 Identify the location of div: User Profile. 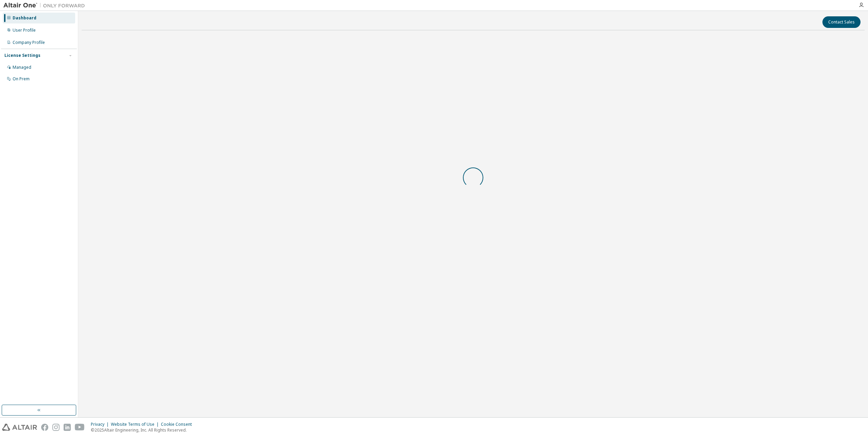
(24, 30).